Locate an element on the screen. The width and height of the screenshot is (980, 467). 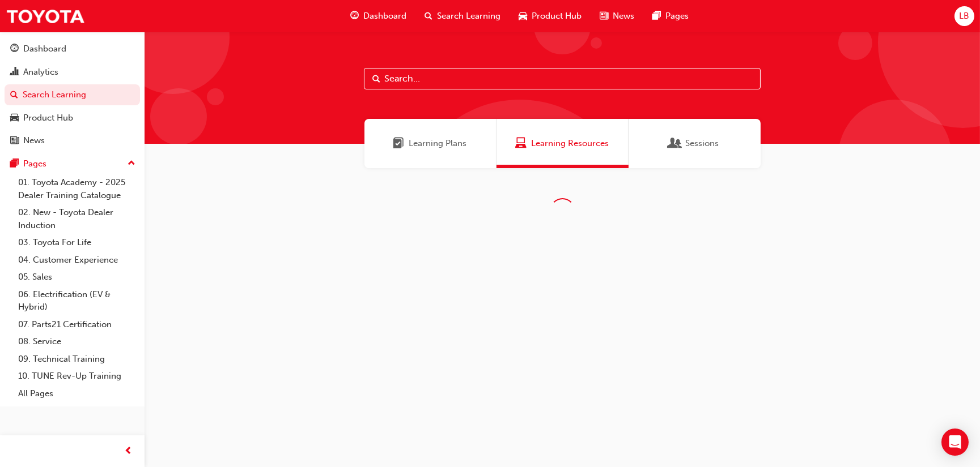
div: Dashboard is located at coordinates (45, 49).